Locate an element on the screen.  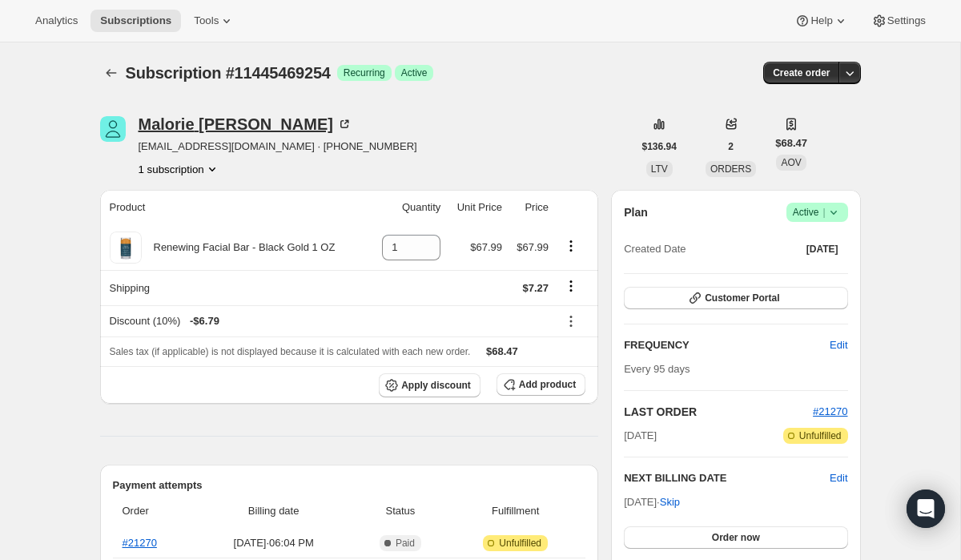
span: Sales tax (if applicable) is not displayed because it is calculated with each new order. is located at coordinates (290, 351).